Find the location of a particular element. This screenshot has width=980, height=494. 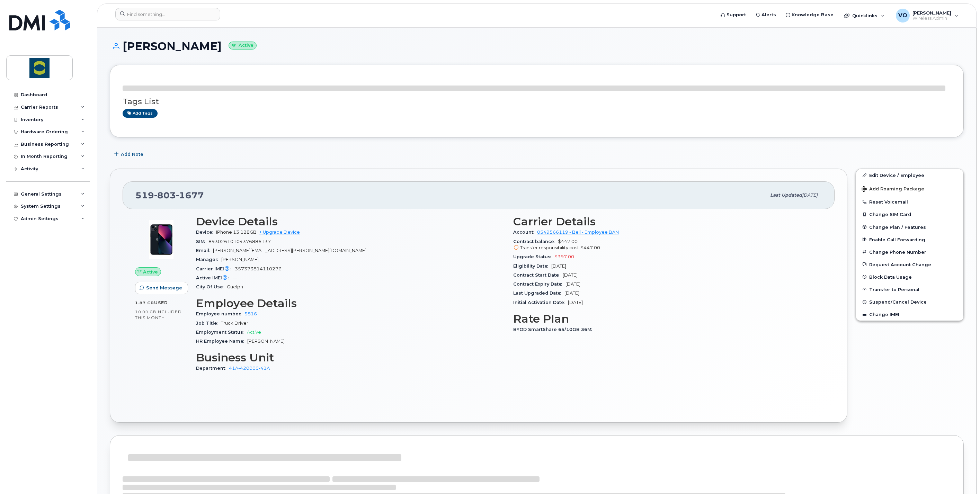

span: Enable Call Forwarding is located at coordinates (897, 239).